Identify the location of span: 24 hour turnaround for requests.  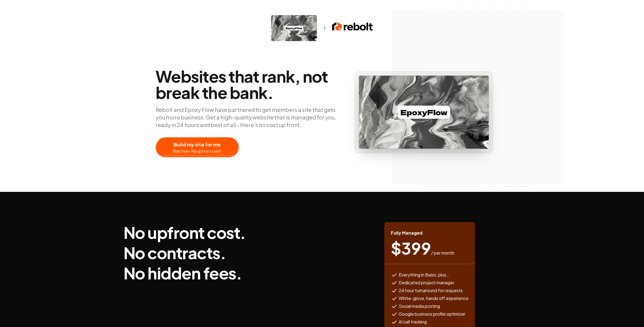
(431, 291).